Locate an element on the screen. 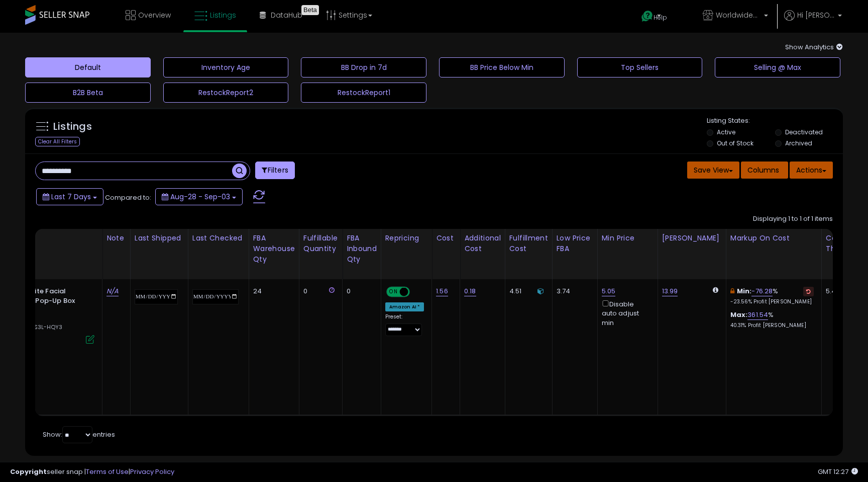 This screenshot has width=868, height=482. div: Additional Cost is located at coordinates (482, 244).